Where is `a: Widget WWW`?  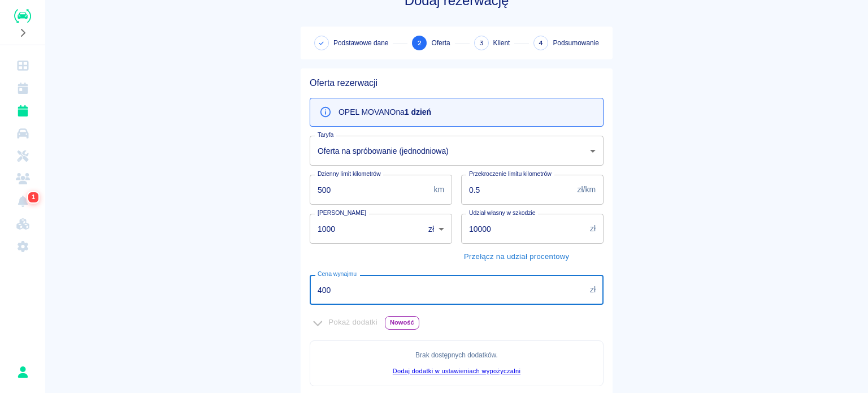
a: Widget WWW is located at coordinates (23, 224).